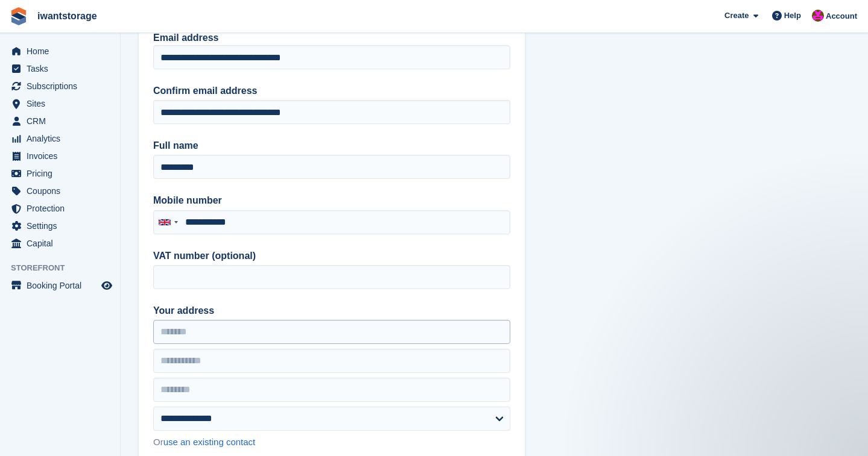 The height and width of the screenshot is (456, 868). Describe the element at coordinates (209, 441) in the screenshot. I see `a: use an existing contact` at that location.